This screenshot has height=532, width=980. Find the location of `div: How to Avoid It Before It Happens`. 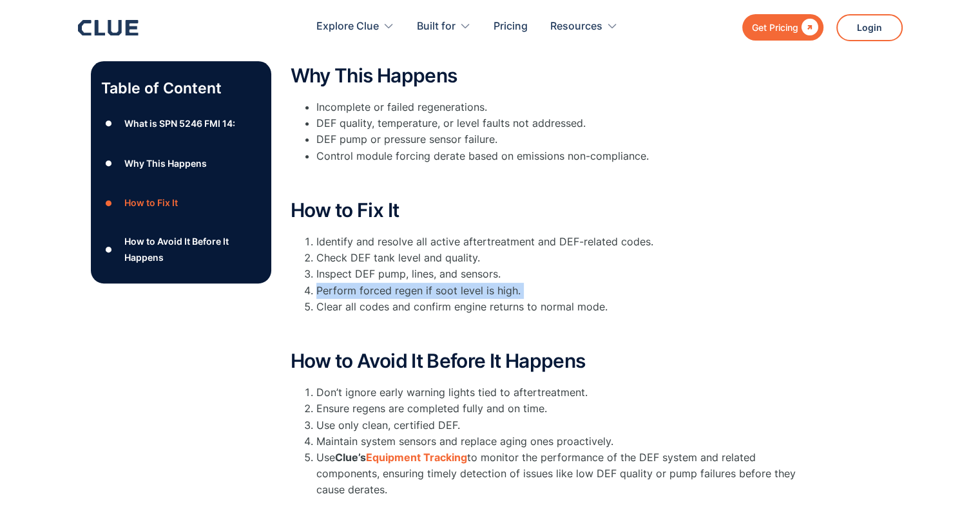

div: How to Avoid It Before It Happens is located at coordinates (192, 249).